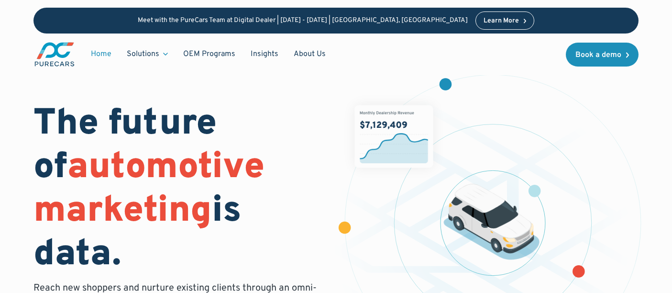 This screenshot has height=293, width=672. Describe the element at coordinates (505, 21) in the screenshot. I see `a: Learn More` at that location.